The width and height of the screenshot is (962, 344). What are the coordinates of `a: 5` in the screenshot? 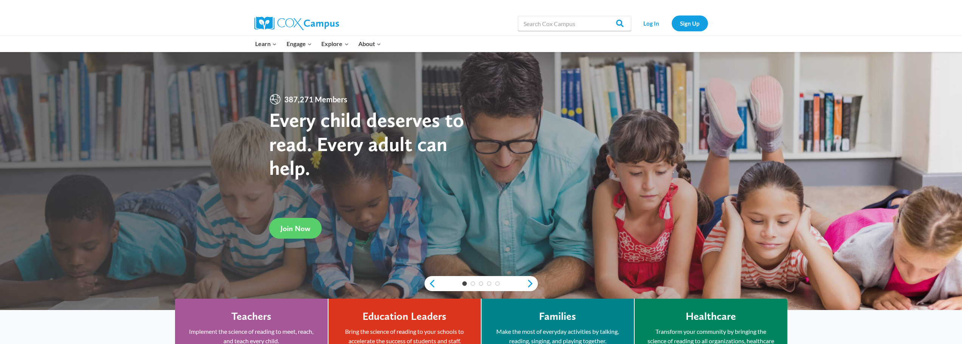 It's located at (497, 284).